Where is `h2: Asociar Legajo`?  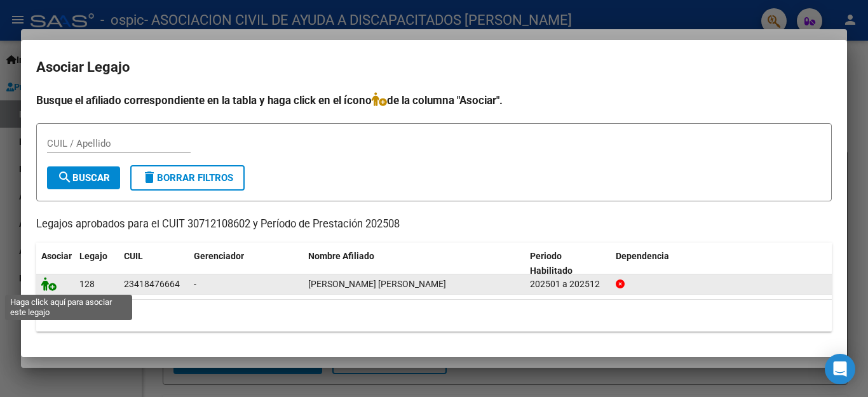
h2: Asociar Legajo is located at coordinates (434, 67).